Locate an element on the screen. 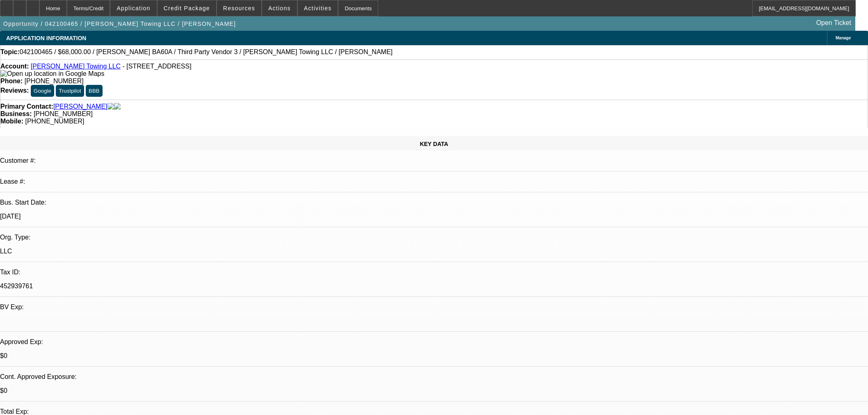 This screenshot has width=868, height=415. button: Application is located at coordinates (133, 9).